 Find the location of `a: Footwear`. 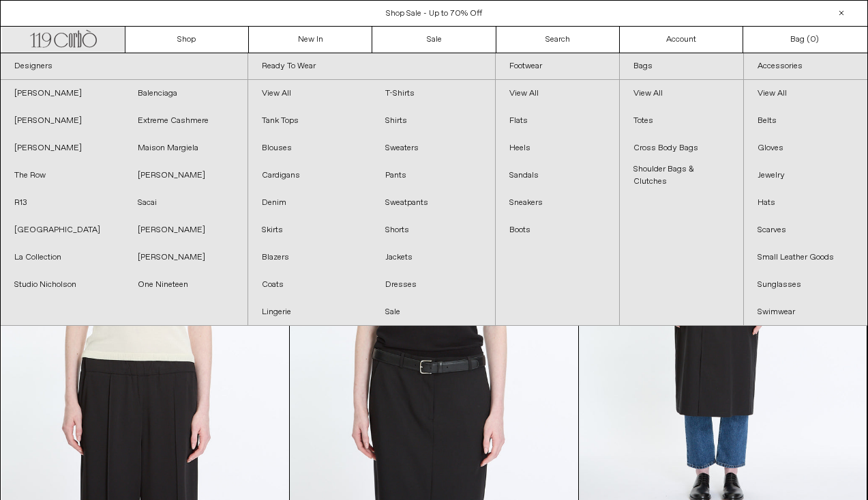

a: Footwear is located at coordinates (557, 66).